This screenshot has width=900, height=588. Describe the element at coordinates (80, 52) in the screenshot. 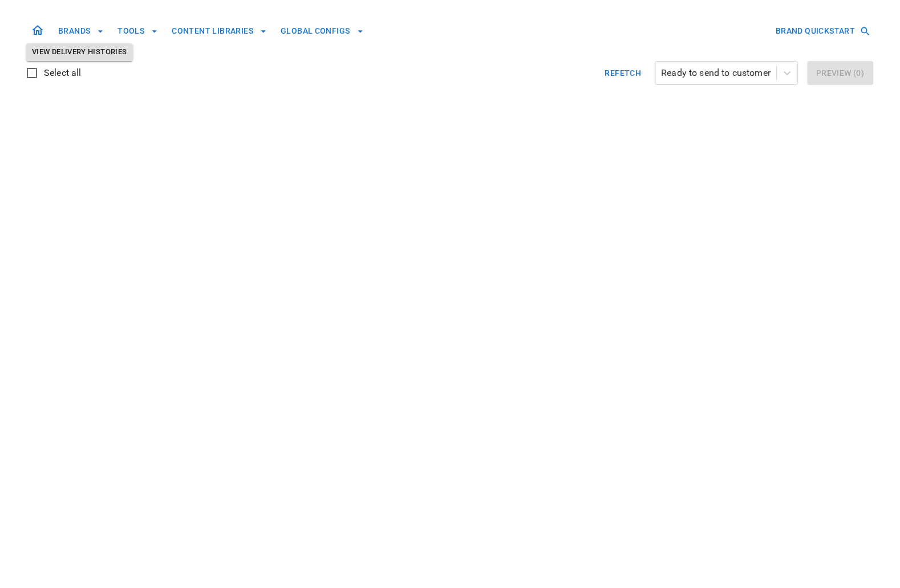

I see `button: View Delivery Histories` at that location.